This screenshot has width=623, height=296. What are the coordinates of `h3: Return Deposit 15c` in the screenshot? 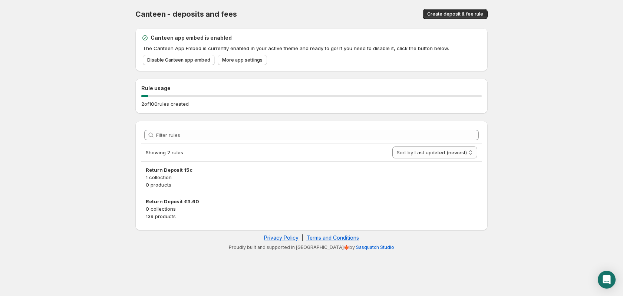 It's located at (311, 170).